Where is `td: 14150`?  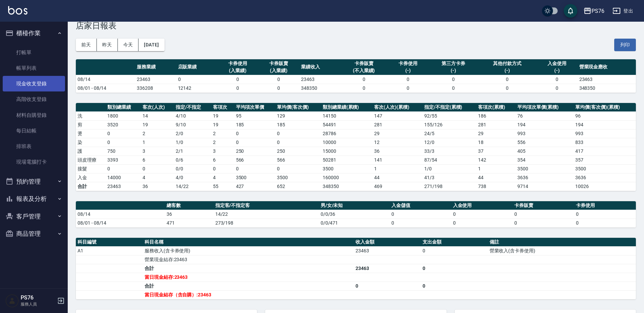
td: 14150 is located at coordinates (347, 116).